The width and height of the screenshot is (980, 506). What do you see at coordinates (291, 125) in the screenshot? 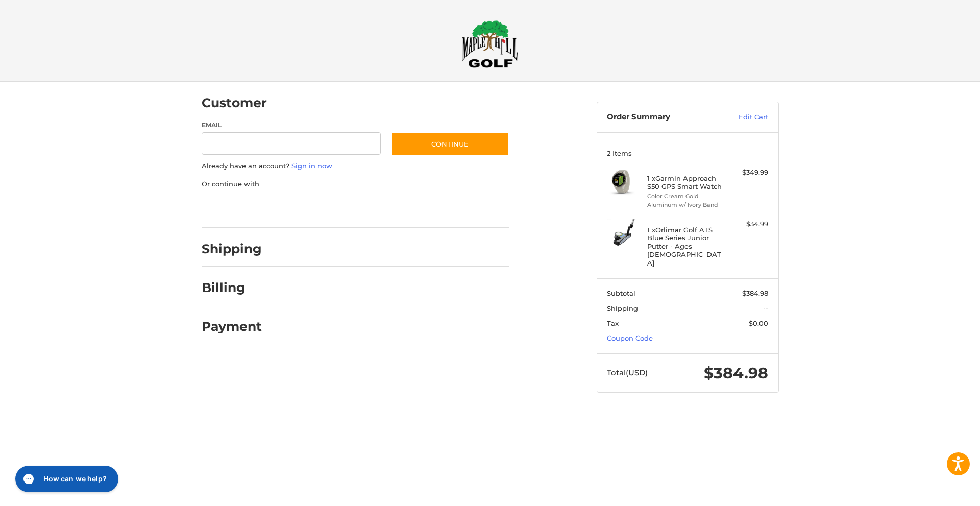
I see `label: Email` at bounding box center [291, 125].